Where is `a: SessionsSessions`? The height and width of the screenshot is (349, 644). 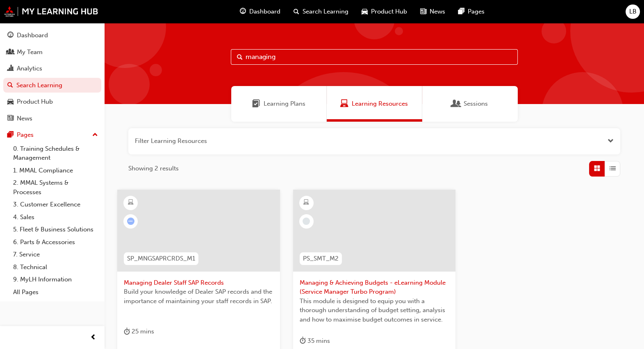 a: SessionsSessions is located at coordinates (470, 104).